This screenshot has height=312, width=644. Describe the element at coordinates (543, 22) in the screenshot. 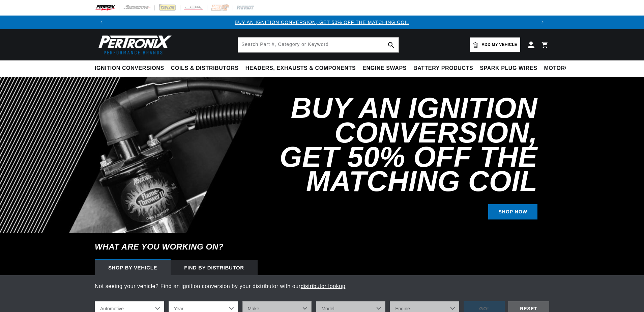

I see `button: Translation missing: en.sections.announcements.next_announcement` at that location.